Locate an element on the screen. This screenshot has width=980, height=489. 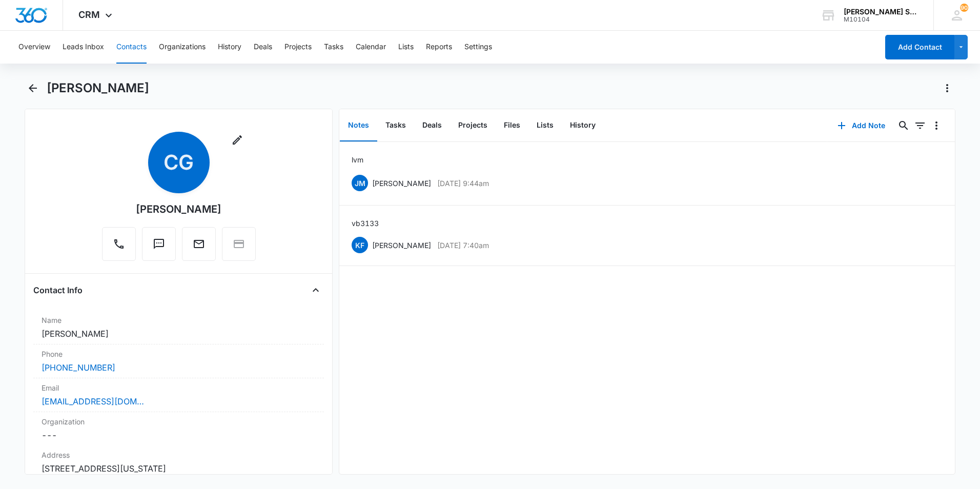
label: Organization is located at coordinates (178, 422).